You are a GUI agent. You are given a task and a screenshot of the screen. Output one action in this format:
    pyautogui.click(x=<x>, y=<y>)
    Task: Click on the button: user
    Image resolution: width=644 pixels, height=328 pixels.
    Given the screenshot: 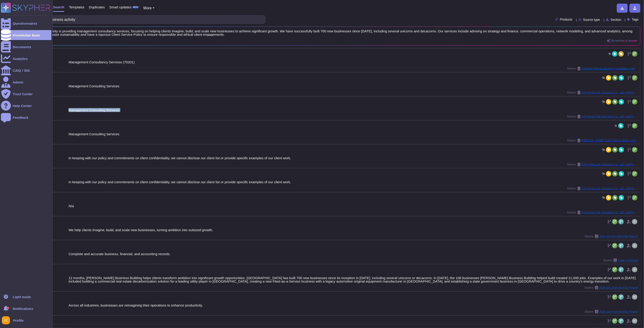 What is the action you would take?
    pyautogui.click(x=7, y=320)
    